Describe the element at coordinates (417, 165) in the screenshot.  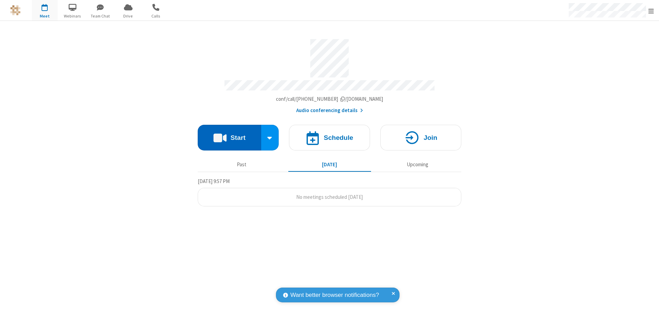
I see `button: Upcoming` at that location.